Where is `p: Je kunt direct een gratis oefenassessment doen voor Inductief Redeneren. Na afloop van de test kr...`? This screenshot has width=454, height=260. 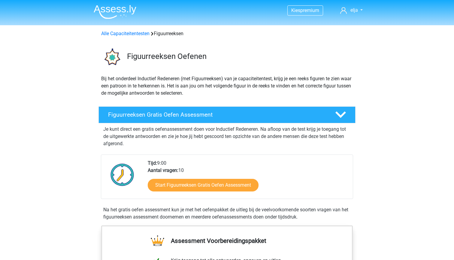
p: Je kunt direct een gratis oefenassessment doen voor Inductief Redeneren. Na afloop van de test kr... is located at coordinates (227, 136).